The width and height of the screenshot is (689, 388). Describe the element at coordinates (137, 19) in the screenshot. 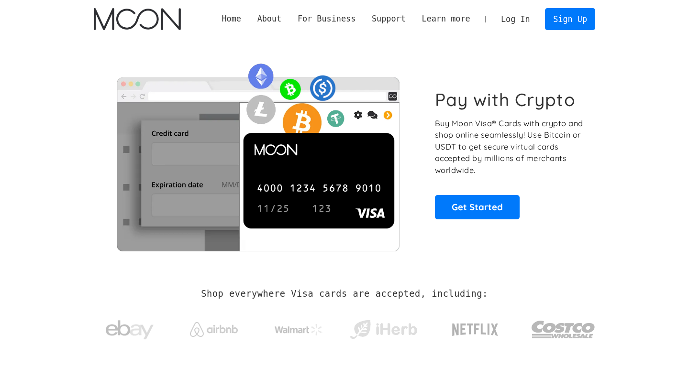

I see `img: Moon Logo` at that location.